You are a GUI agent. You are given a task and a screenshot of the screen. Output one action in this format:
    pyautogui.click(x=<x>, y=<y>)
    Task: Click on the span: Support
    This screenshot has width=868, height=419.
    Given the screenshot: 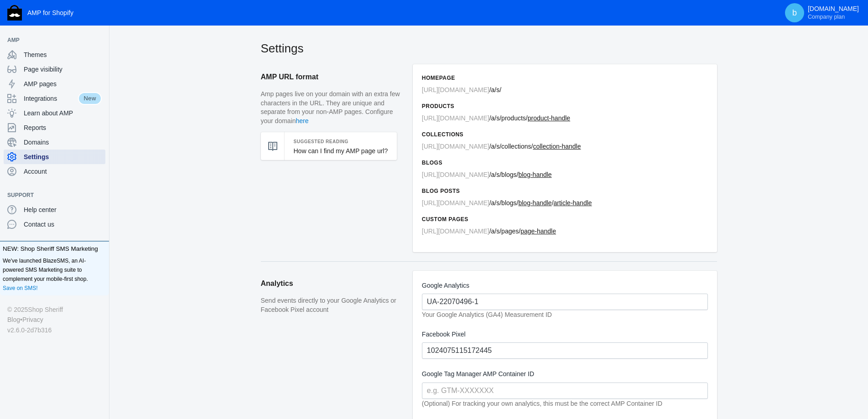 What is the action you would take?
    pyautogui.click(x=50, y=195)
    